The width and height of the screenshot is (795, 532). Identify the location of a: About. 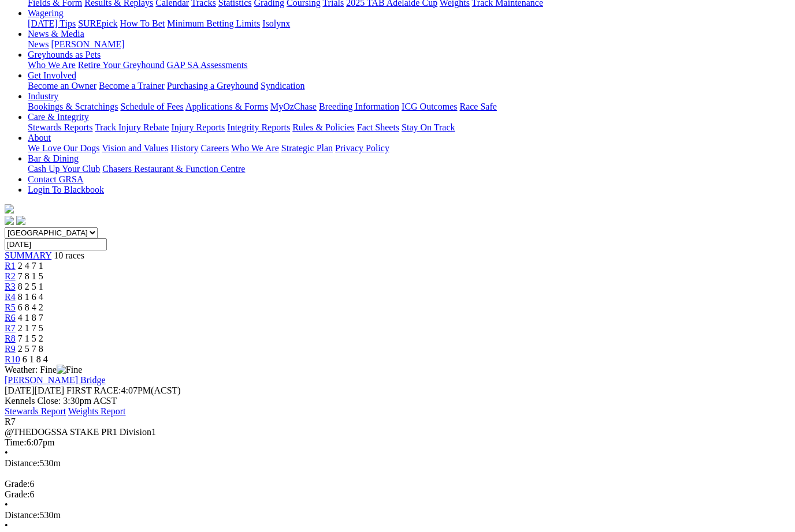
(40, 137).